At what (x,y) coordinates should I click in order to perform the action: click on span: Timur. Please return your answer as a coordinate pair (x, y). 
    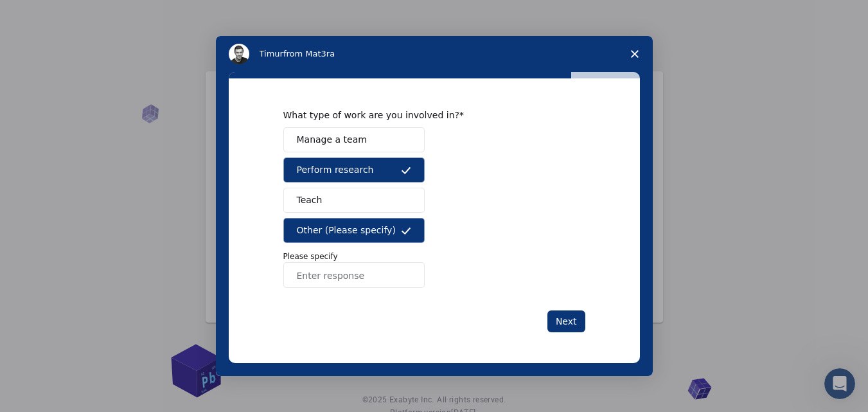
    Looking at the image, I should click on (271, 54).